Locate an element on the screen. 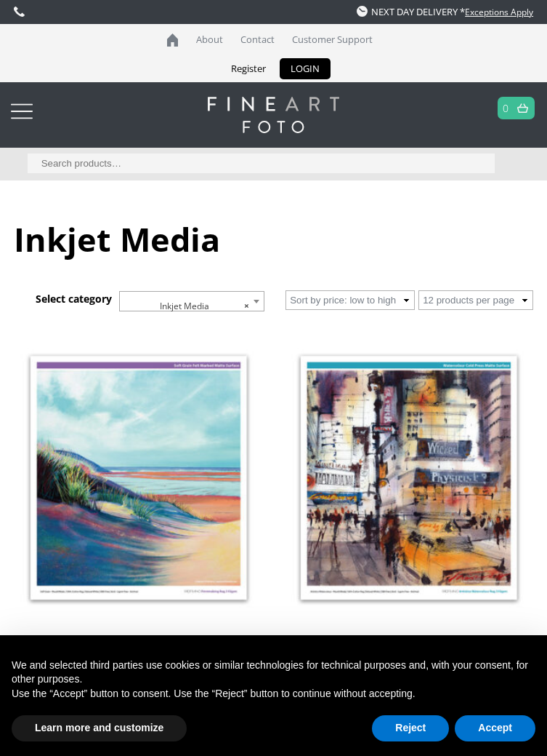 This screenshot has height=756, width=547. button: Learn more and customize is located at coordinates (99, 728).